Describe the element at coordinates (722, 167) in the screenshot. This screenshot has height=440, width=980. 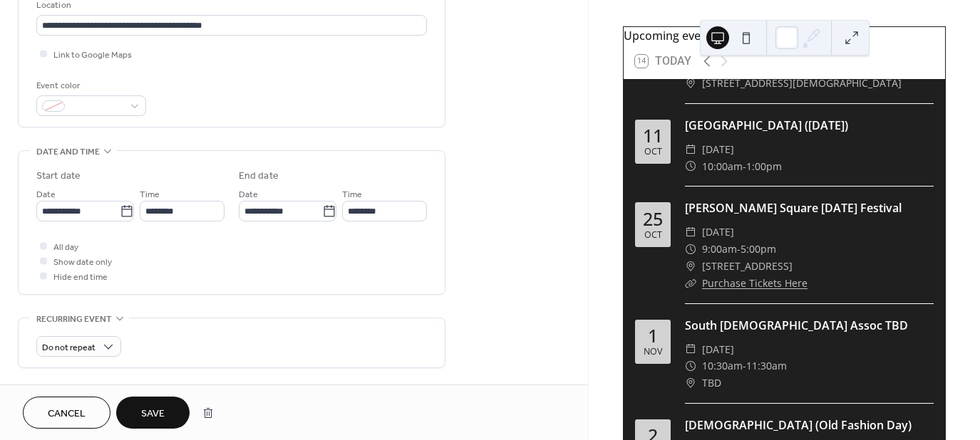
I see `span: 10:00am` at that location.